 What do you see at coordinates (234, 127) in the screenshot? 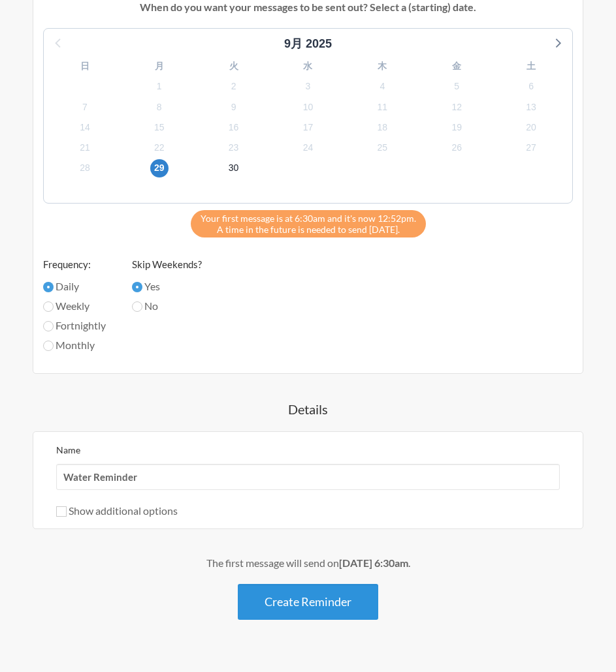
I see `span: 2025年10月16日木曜日` at bounding box center [234, 127].